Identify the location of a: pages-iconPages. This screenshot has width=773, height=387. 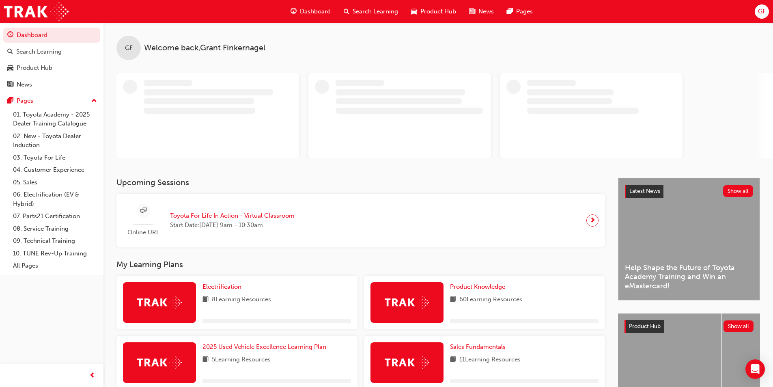
(520, 11).